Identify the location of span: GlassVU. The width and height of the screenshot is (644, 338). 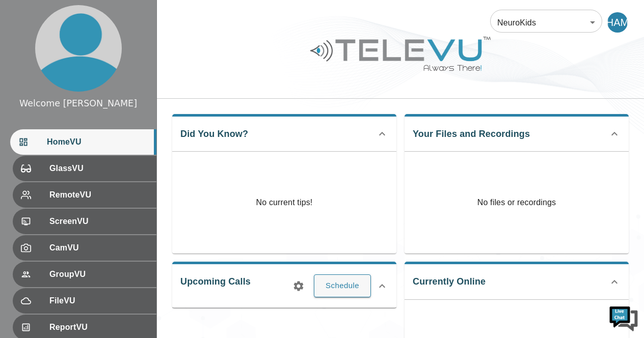
(99, 168).